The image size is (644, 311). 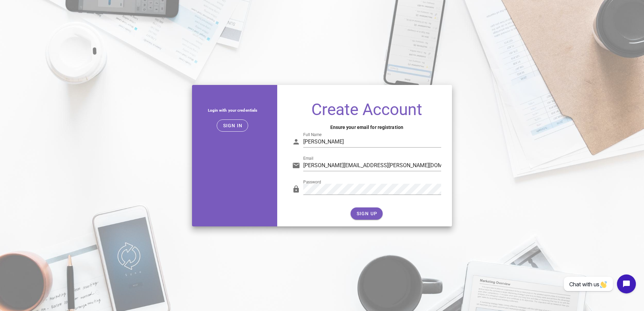 I want to click on h1: Create Account, so click(x=366, y=109).